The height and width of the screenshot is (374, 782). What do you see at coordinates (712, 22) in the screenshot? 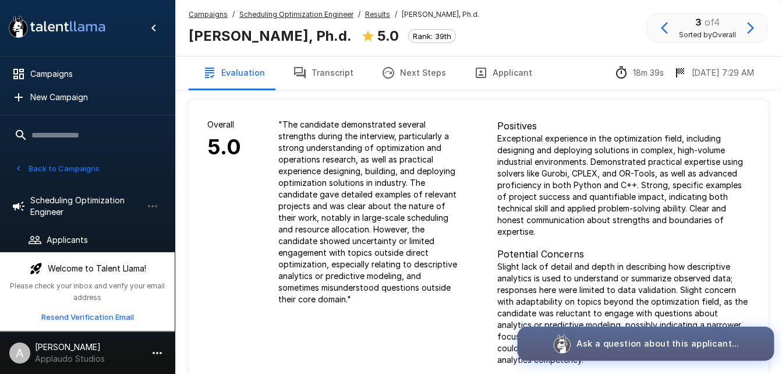
I see `span: of 4` at bounding box center [712, 22].